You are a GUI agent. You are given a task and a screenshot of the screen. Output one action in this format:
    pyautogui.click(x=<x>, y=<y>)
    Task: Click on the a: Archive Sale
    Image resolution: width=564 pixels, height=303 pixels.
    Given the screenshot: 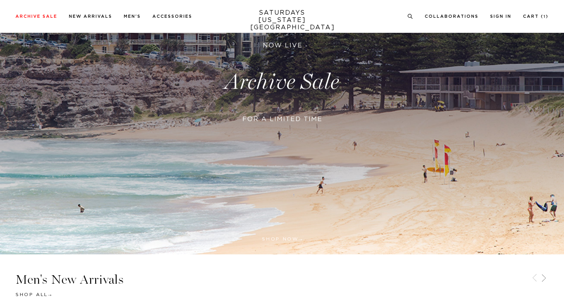 What is the action you would take?
    pyautogui.click(x=36, y=16)
    